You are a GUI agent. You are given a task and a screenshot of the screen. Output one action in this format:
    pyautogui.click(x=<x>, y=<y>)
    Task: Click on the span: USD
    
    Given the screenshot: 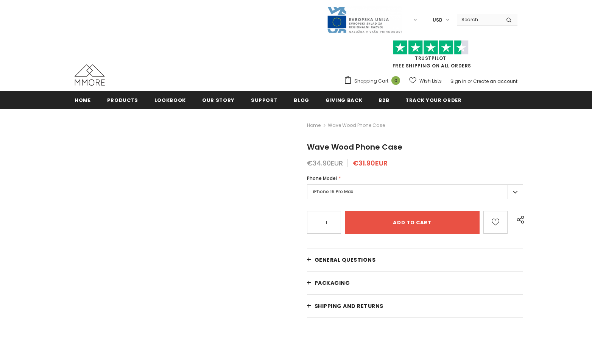 What is the action you would take?
    pyautogui.click(x=438, y=20)
    